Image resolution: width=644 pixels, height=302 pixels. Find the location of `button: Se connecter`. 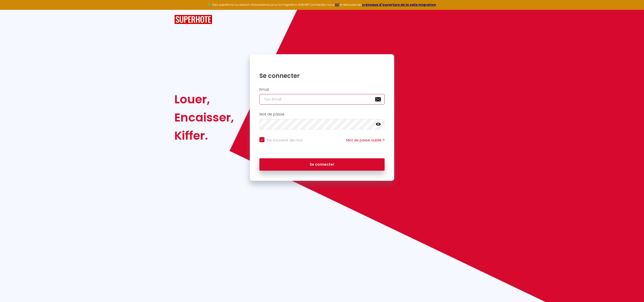

button: Se connecter is located at coordinates (322, 165).